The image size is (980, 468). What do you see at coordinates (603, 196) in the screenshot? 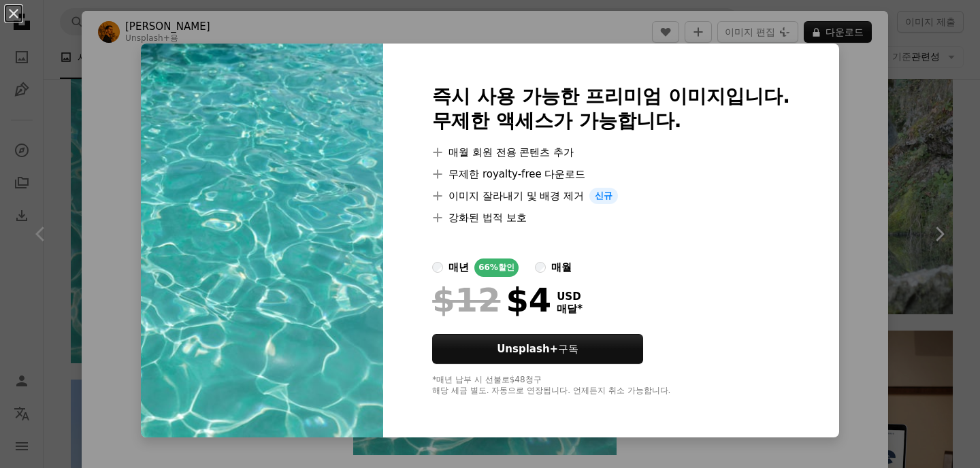
I see `span: 신규` at bounding box center [603, 196].